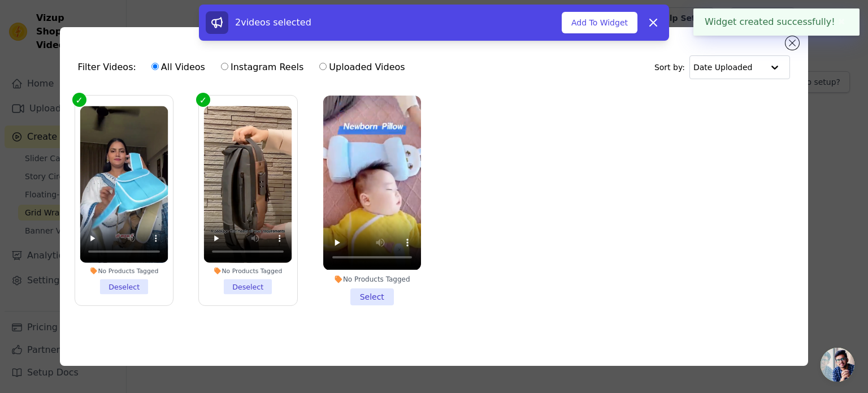 The image size is (868, 393). I want to click on label: All Videos, so click(178, 67).